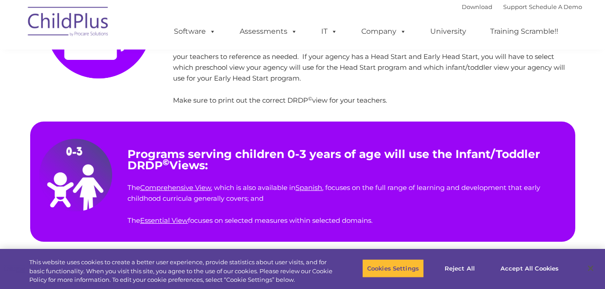 This screenshot has width=605, height=289. Describe the element at coordinates (393, 269) in the screenshot. I see `button: Cookies Settings` at that location.